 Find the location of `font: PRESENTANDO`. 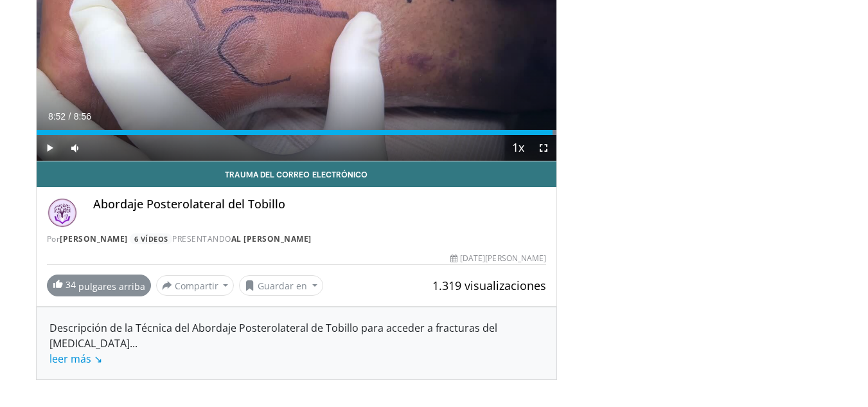

font: PRESENTANDO is located at coordinates (201, 239).